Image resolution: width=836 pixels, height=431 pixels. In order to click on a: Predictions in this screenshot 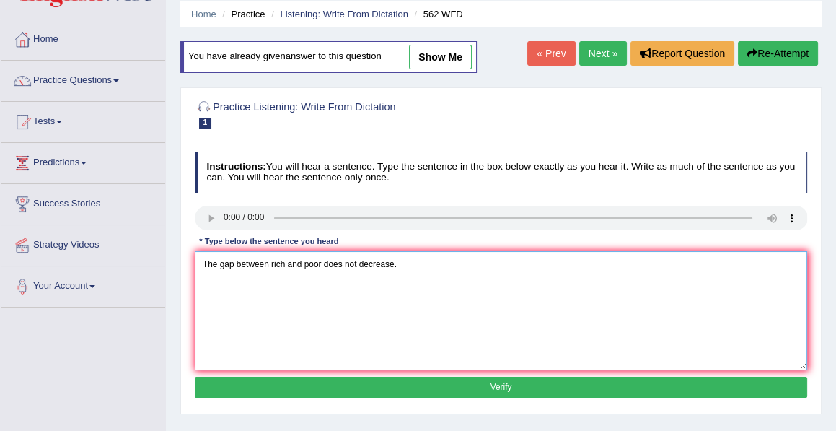, I will do `click(83, 161)`.